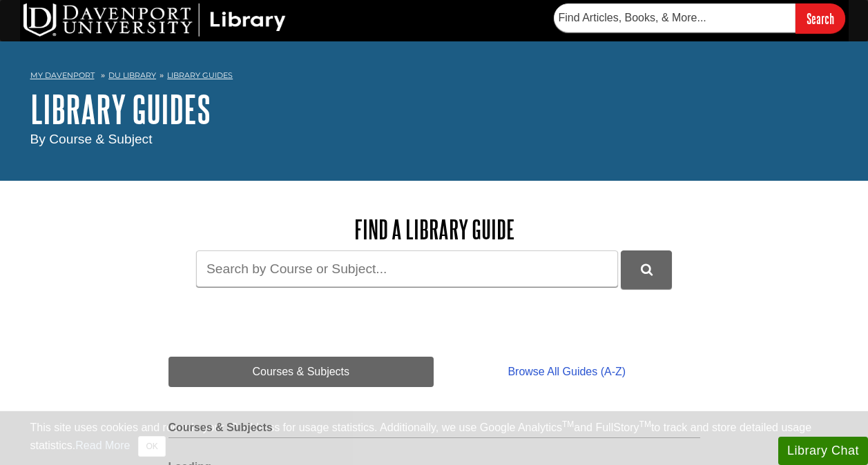  Describe the element at coordinates (647, 270) in the screenshot. I see `i: Search Library Guides` at that location.